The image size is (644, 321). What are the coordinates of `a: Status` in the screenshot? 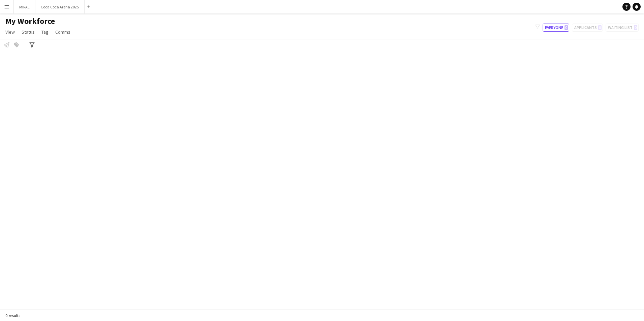 It's located at (28, 32).